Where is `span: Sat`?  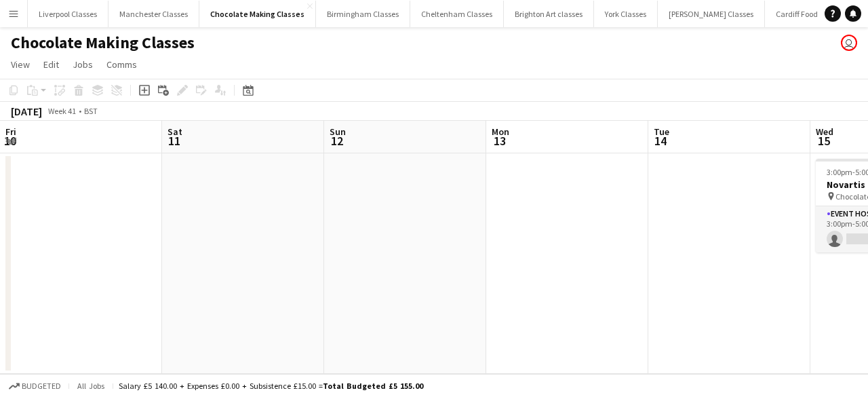 span: Sat is located at coordinates (175, 132).